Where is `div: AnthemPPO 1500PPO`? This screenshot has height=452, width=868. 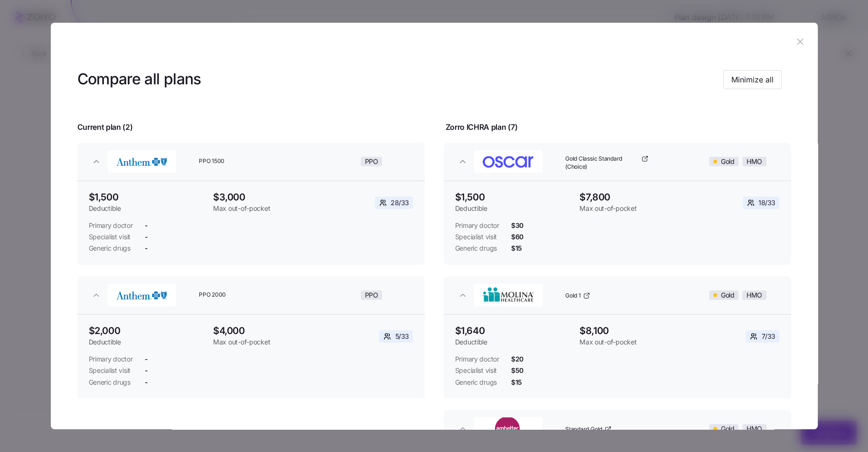
div: AnthemPPO 1500PPO is located at coordinates (251, 223).